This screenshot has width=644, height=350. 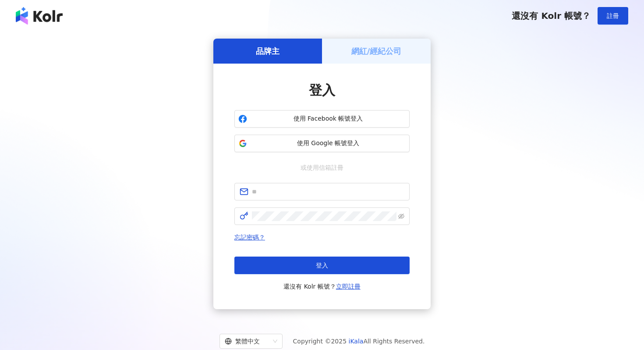 I want to click on img: logo, so click(x=39, y=16).